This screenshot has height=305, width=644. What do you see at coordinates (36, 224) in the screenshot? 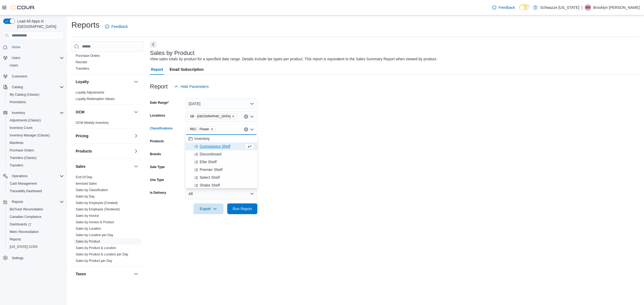
I see `a: Dashboards` at bounding box center [36, 224].